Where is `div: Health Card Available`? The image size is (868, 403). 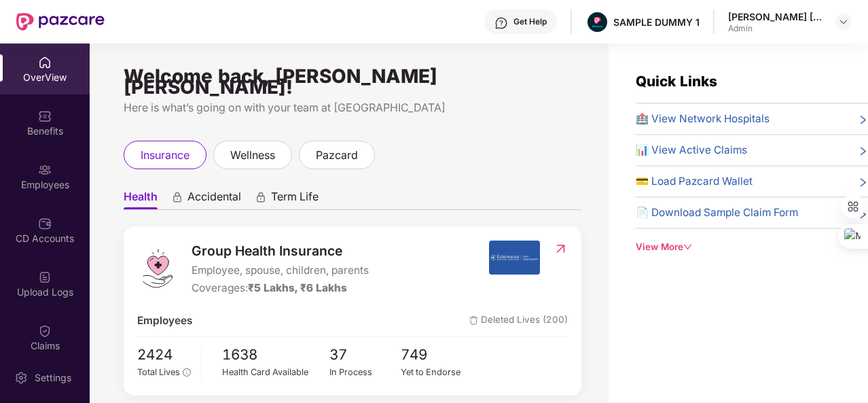 div: Health Card Available is located at coordinates (276, 372).